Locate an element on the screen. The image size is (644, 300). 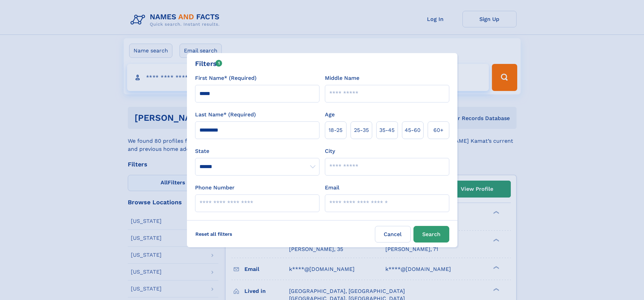
span: 18‑25 is located at coordinates (335, 130).